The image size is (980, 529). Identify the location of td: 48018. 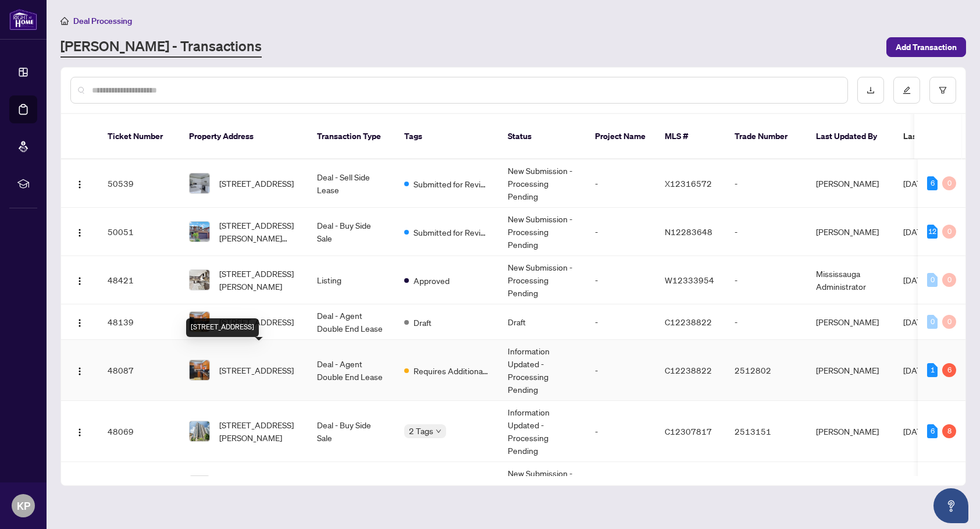
(139, 486).